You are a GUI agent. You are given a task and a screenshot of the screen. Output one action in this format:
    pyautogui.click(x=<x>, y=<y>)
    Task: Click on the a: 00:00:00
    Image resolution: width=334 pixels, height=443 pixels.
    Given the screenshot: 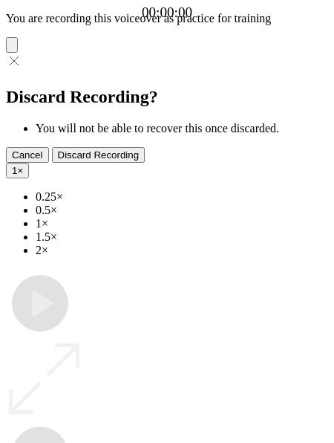 What is the action you would take?
    pyautogui.click(x=167, y=13)
    